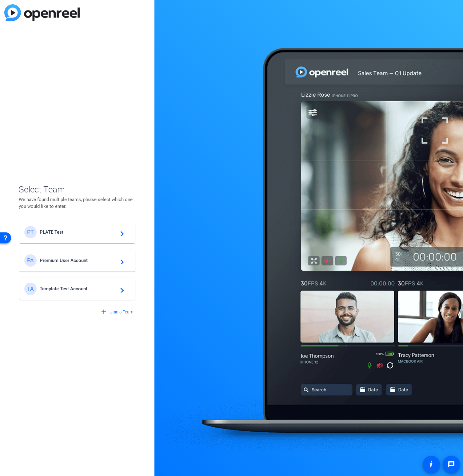  What do you see at coordinates (31, 232) in the screenshot?
I see `div: PT` at bounding box center [31, 232].